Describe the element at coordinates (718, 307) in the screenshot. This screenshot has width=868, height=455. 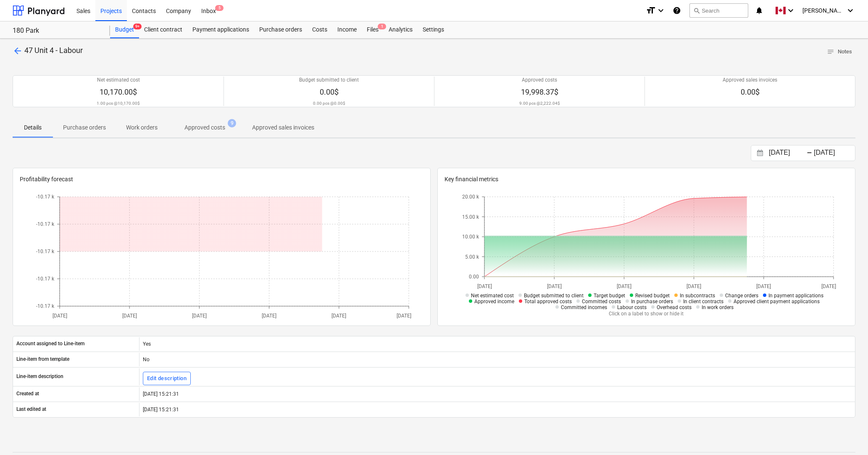
I see `span: In work orders` at that location.